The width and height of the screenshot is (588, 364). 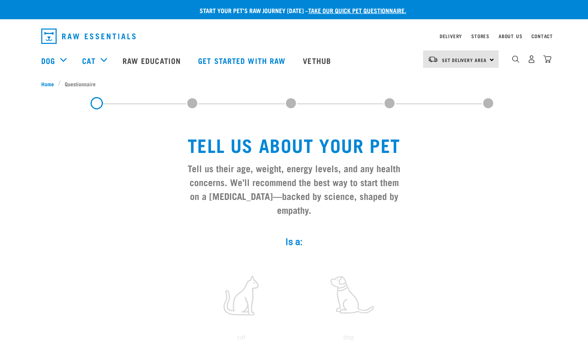 I want to click on label: Is a:, so click(x=294, y=242).